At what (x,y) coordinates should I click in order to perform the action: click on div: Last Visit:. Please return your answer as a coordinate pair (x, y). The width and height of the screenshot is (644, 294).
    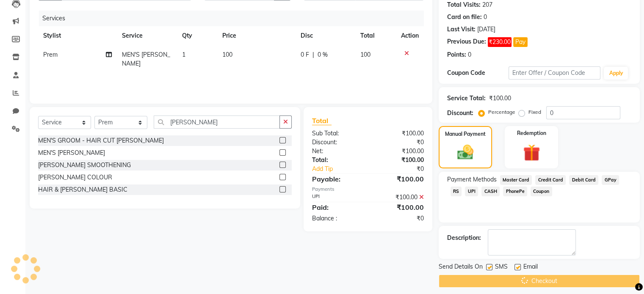
    Looking at the image, I should click on (461, 29).